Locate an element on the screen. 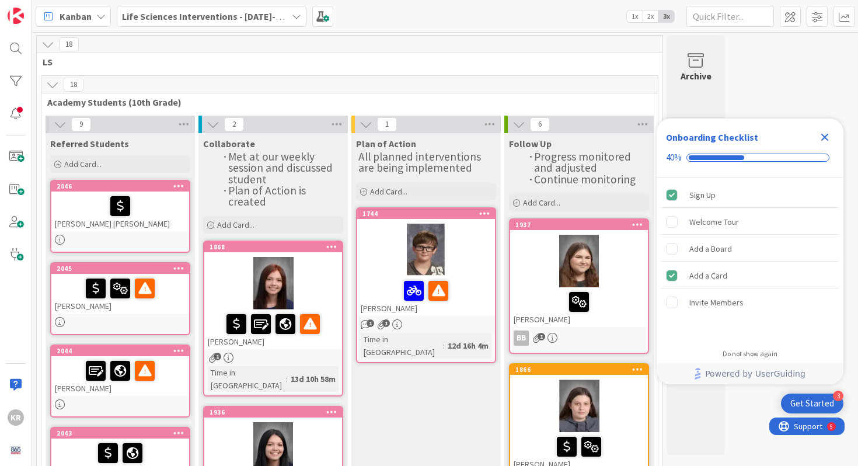  span: Continue monitoring is located at coordinates (585, 179).